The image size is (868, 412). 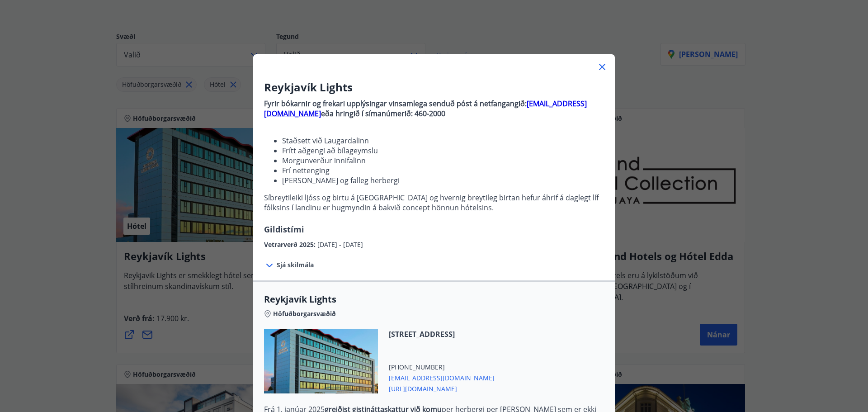 What do you see at coordinates (443, 151) in the screenshot?
I see `li: Frítt aðgengi að bílageymslu` at bounding box center [443, 151].